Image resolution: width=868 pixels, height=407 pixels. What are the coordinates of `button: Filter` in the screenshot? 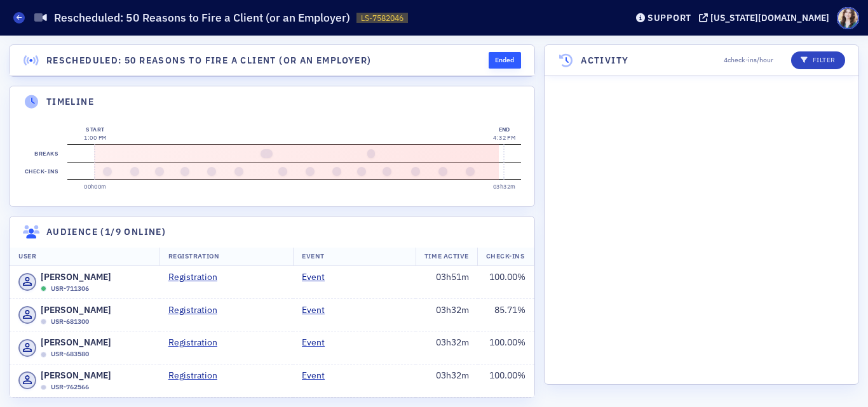 It's located at (818, 60).